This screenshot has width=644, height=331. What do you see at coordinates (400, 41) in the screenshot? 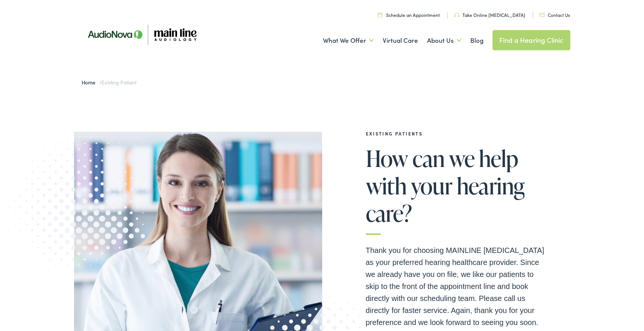
I see `a: Virtual Care` at bounding box center [400, 41].